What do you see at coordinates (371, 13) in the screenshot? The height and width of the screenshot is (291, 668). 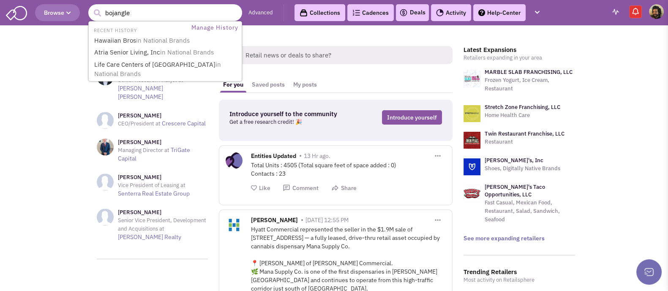 I see `a: Cadences` at bounding box center [371, 13].